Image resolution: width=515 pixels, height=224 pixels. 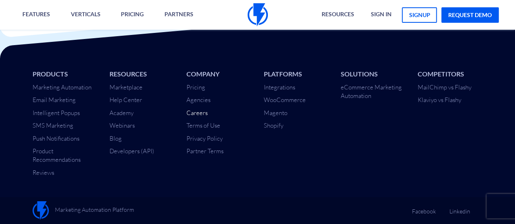 What do you see at coordinates (132, 151) in the screenshot?
I see `a: Developers (API)` at bounding box center [132, 151].